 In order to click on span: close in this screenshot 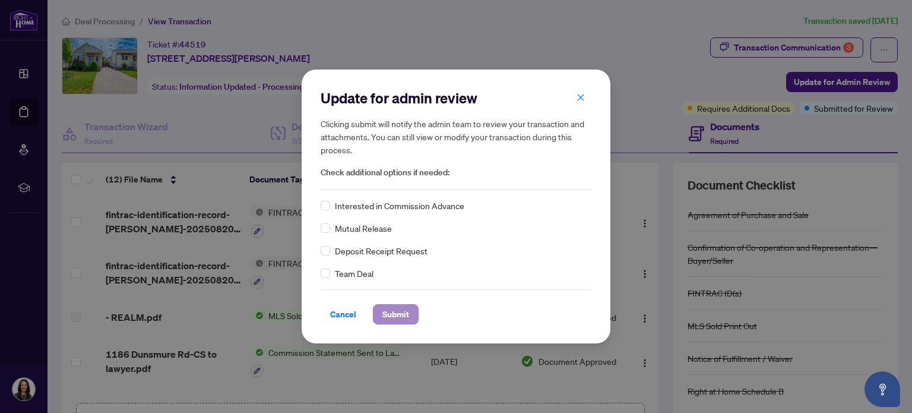, I will do `click(581, 97)`.